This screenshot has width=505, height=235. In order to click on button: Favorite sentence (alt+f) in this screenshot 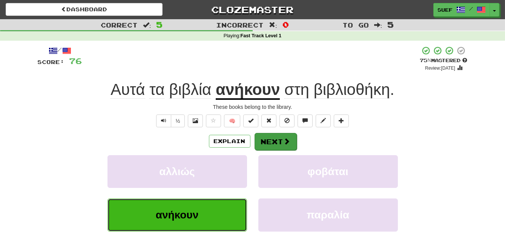, I will do `click(213, 121)`.